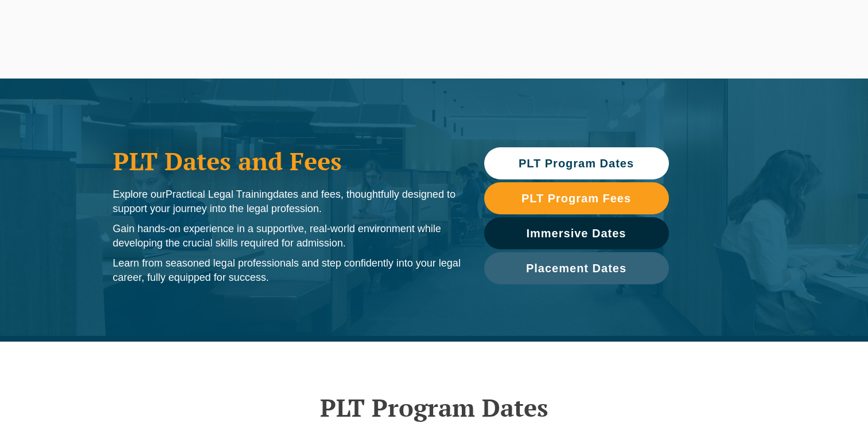 This screenshot has height=423, width=868. Describe the element at coordinates (287, 161) in the screenshot. I see `h1: PLT Dates and Fees` at that location.